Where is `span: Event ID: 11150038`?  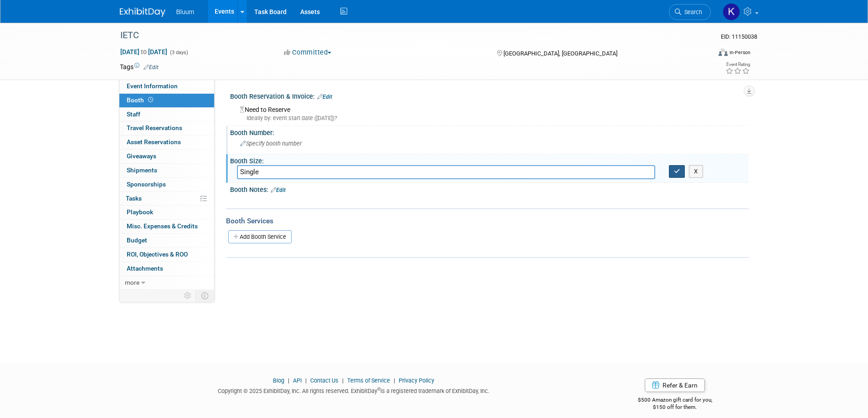
span: Event ID: 11150038 is located at coordinates (739, 37).